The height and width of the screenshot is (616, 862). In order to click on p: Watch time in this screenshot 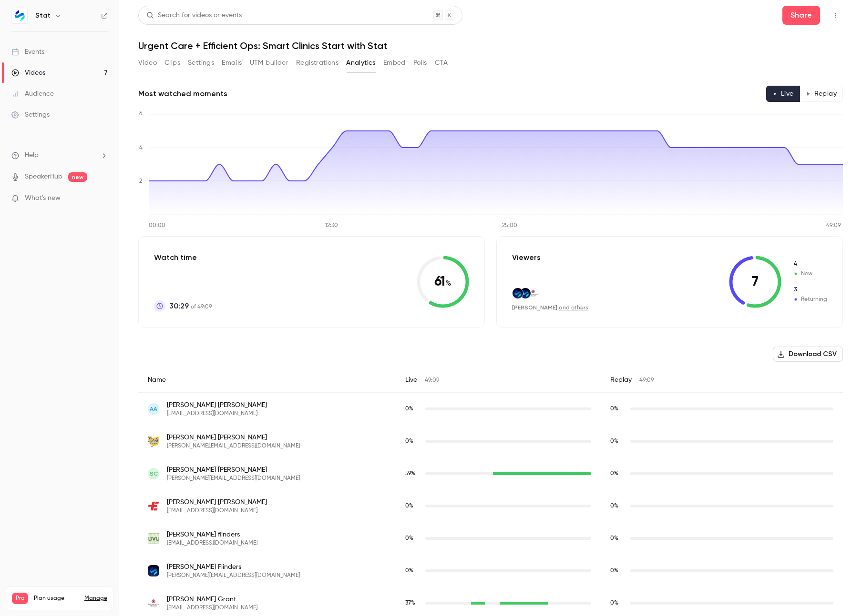, I will do `click(182, 257)`.